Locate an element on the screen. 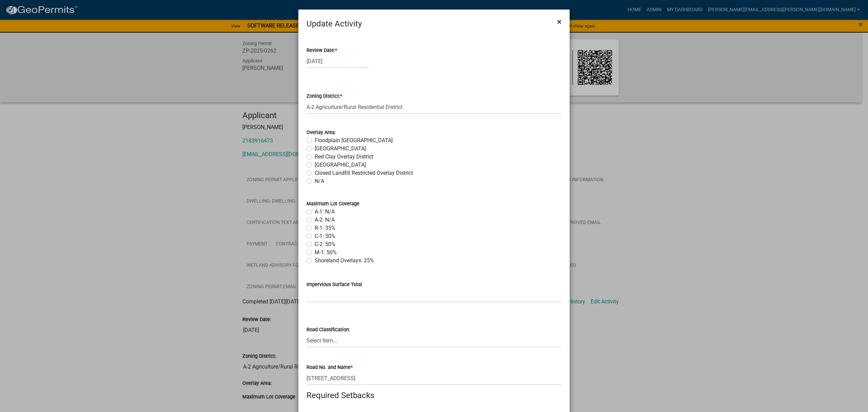 The width and height of the screenshot is (868, 412). label: C-1: 50% is located at coordinates (325, 236).